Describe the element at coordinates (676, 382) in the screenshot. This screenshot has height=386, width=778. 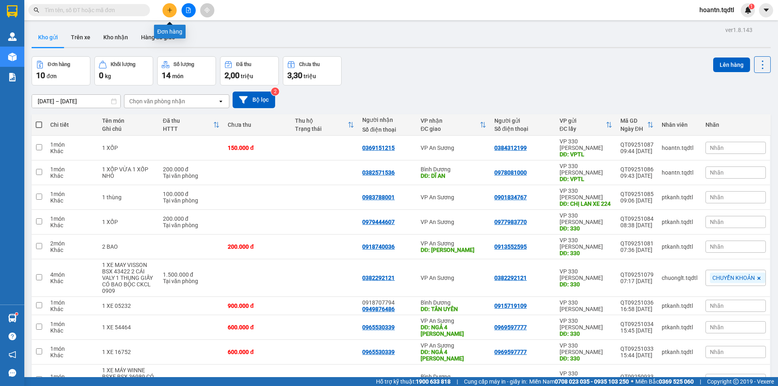
I see `strong: 0369 525 060` at that location.